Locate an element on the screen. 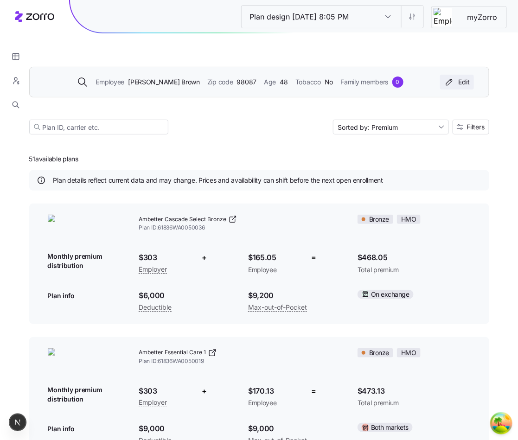 The image size is (518, 440). span: $6,000 is located at coordinates (172, 295).